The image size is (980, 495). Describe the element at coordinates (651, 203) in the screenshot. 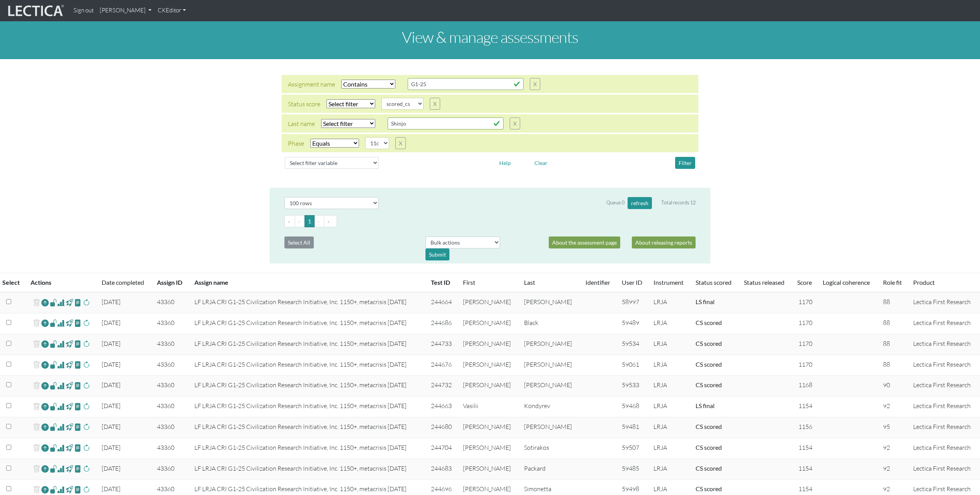

I see `div: Queue 0 Total records 12` at that location.